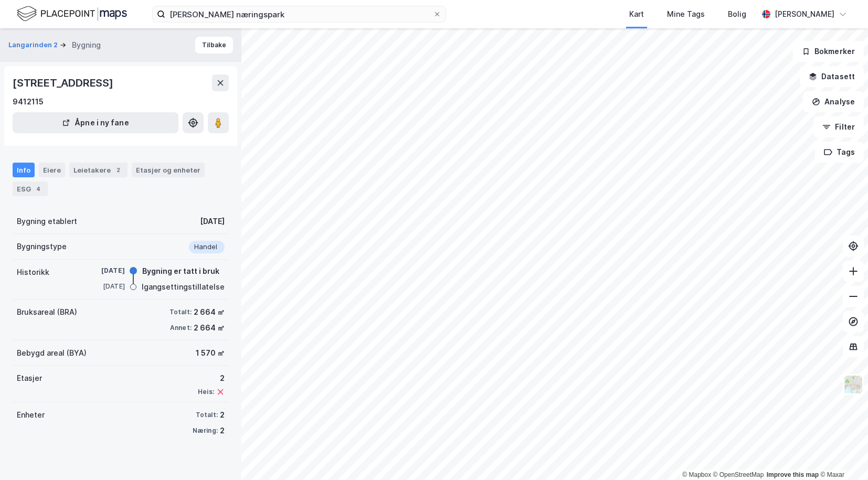 The image size is (868, 480). What do you see at coordinates (832, 77) in the screenshot?
I see `button: Datasett` at bounding box center [832, 77].